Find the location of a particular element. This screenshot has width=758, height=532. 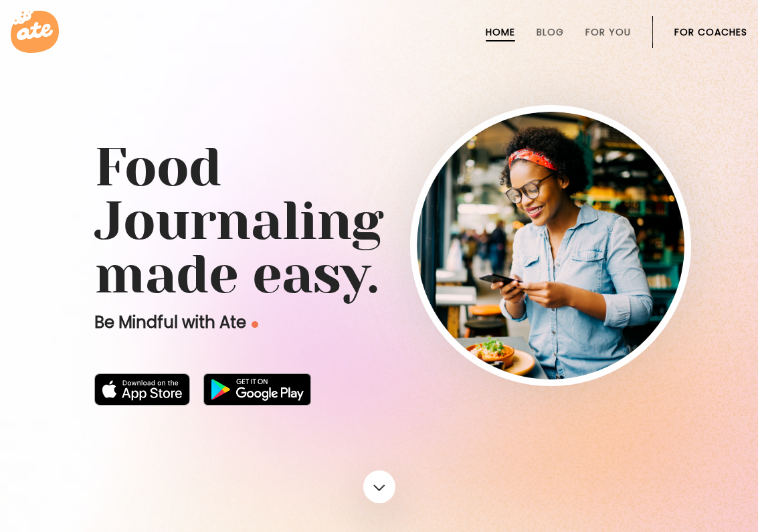

a: Blog is located at coordinates (550, 32).